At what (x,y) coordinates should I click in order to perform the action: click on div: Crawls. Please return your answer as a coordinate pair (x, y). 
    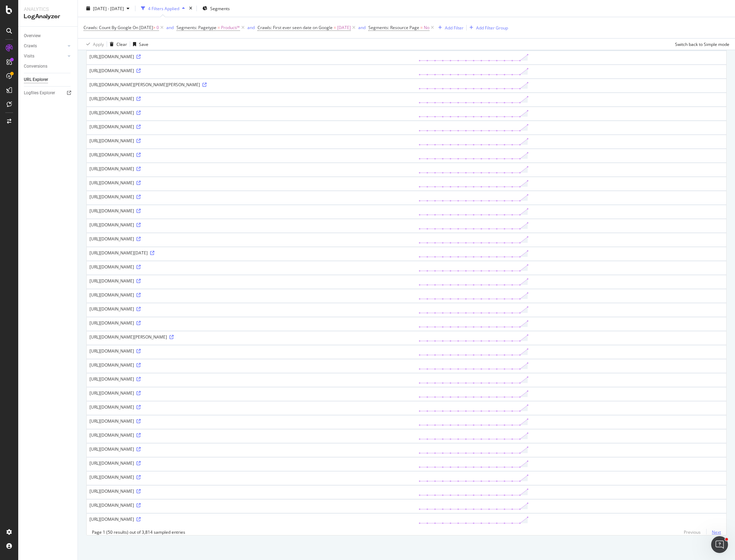
    Looking at the image, I should click on (30, 46).